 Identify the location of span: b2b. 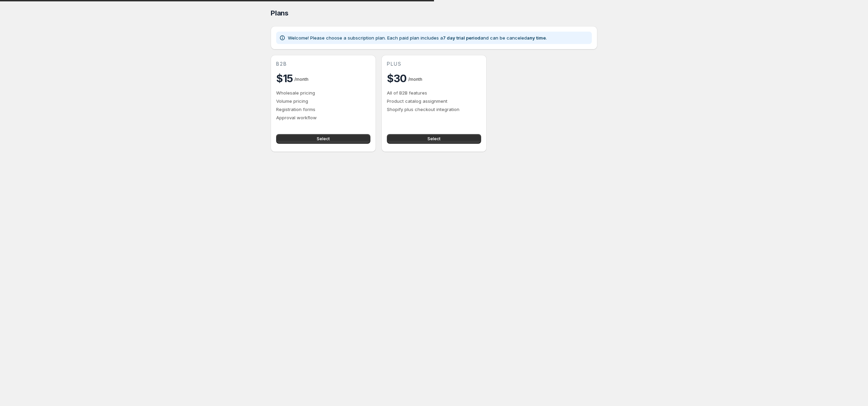
(282, 64).